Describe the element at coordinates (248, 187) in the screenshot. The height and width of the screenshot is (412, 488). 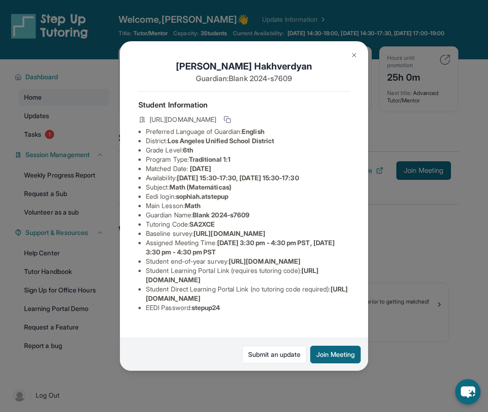
I see `li: Subject :` at that location.